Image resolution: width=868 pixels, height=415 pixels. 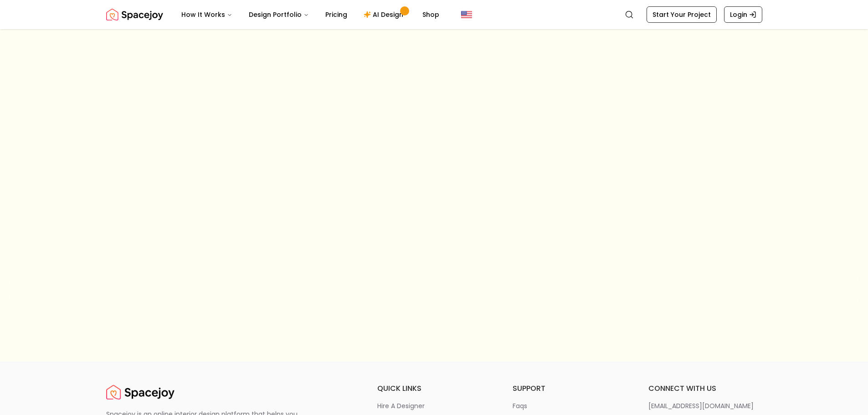 What do you see at coordinates (570, 406) in the screenshot?
I see `a: faqs` at bounding box center [570, 406].